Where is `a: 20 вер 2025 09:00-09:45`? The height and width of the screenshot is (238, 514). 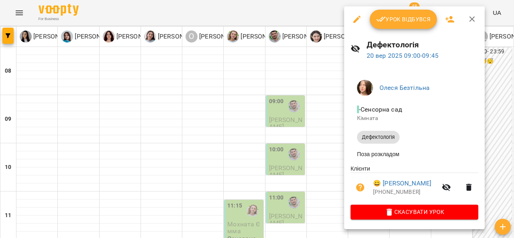
a: 20 вер 2025 09:00-09:45 is located at coordinates (402, 55).